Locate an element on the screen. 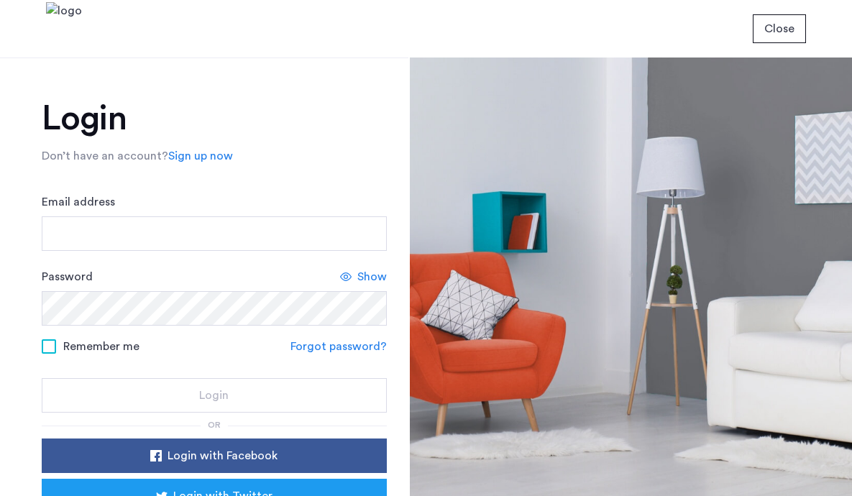 The width and height of the screenshot is (852, 496). span: or is located at coordinates (214, 425).